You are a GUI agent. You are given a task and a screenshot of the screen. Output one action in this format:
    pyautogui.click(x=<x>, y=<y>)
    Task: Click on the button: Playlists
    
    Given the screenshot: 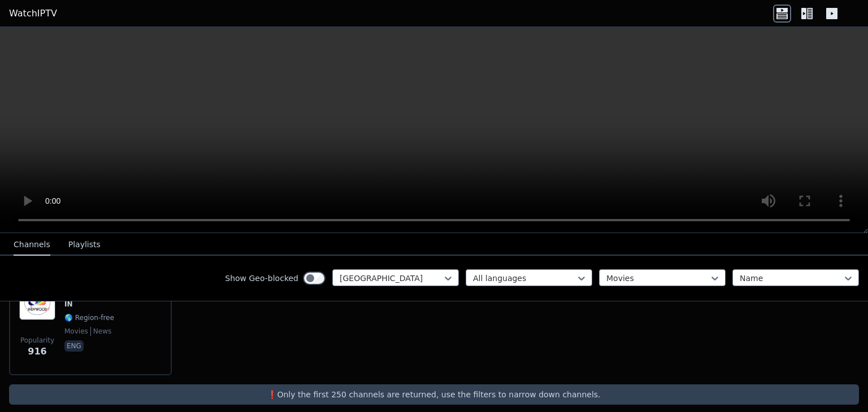 What is the action you would take?
    pyautogui.click(x=84, y=245)
    